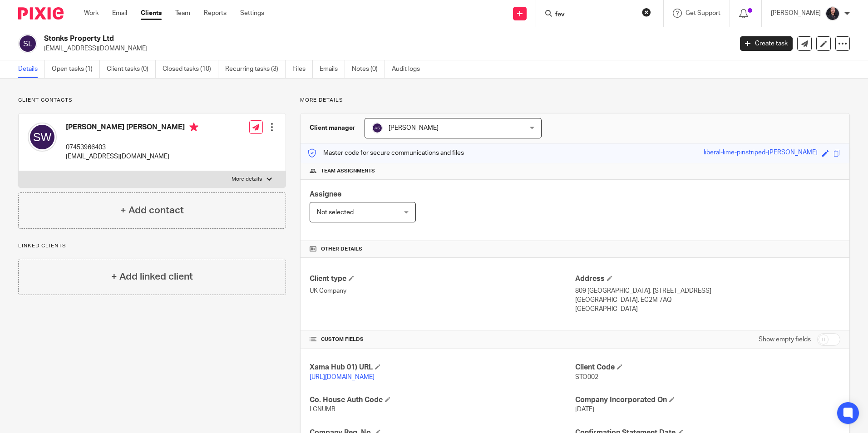 Image resolution: width=868 pixels, height=433 pixels. I want to click on p: Client contacts, so click(152, 100).